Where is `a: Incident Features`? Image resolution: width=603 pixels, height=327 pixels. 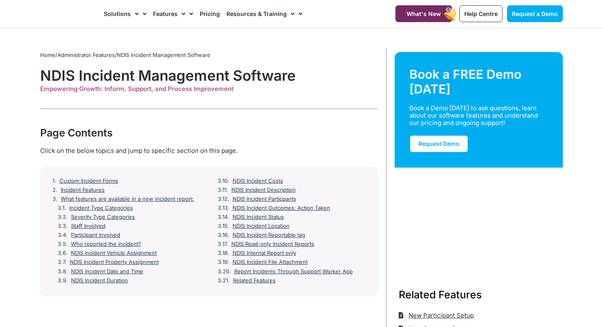
a: Incident Features is located at coordinates (82, 190).